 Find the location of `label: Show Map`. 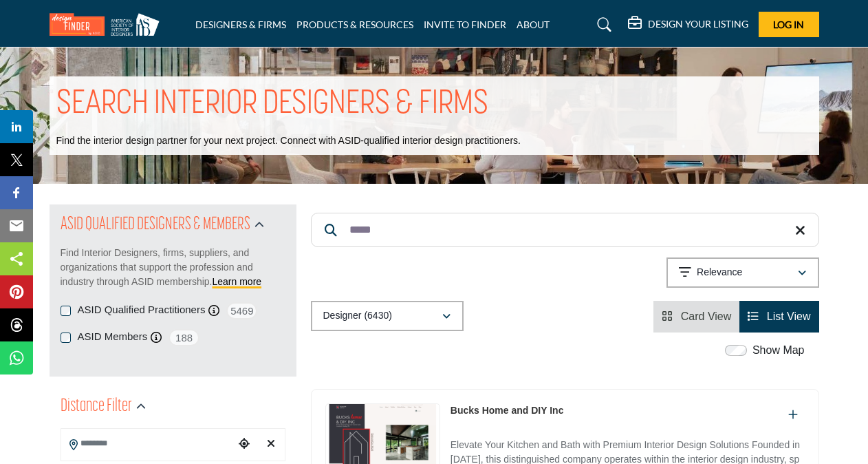

label: Show Map is located at coordinates (779, 350).